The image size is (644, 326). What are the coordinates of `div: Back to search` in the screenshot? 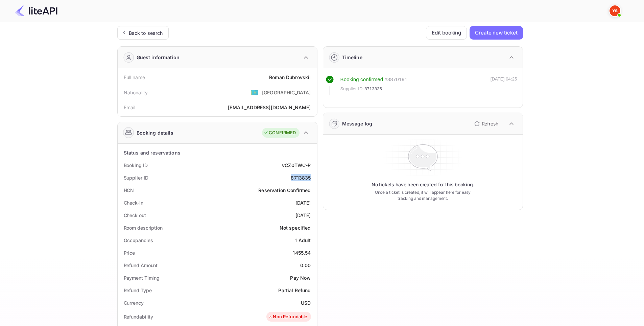 It's located at (146, 33).